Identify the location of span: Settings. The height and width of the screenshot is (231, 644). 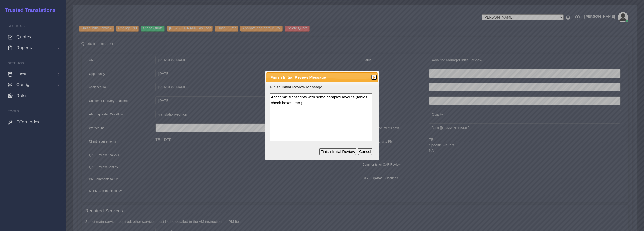
(16, 63).